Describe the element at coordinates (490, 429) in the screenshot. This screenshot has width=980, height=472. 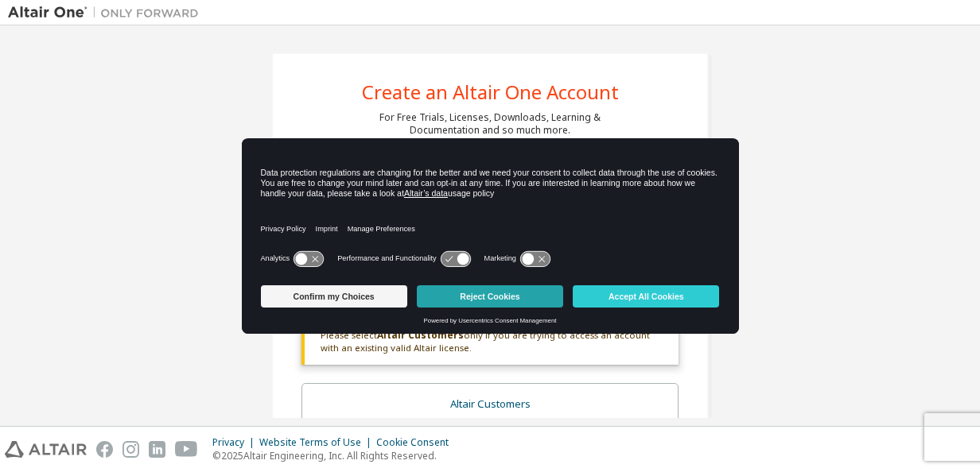
I see `div: For existing customers looking to access software downloads, HPC resources, community, trainings ...` at that location.